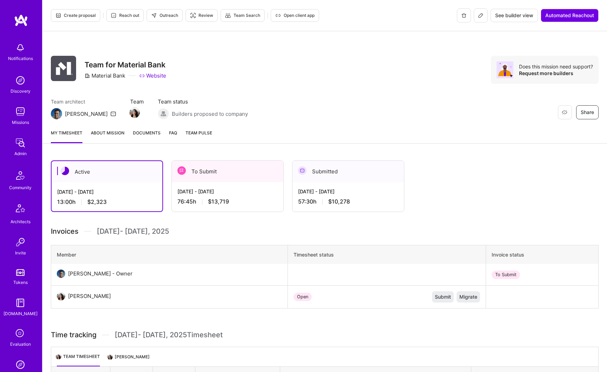  Describe the element at coordinates (137, 101) in the screenshot. I see `span: Team` at that location.